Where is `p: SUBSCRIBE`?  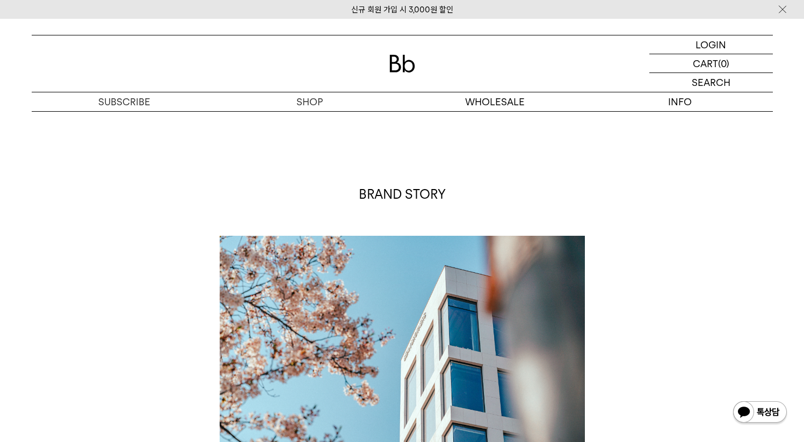 p: SUBSCRIBE is located at coordinates (124, 102).